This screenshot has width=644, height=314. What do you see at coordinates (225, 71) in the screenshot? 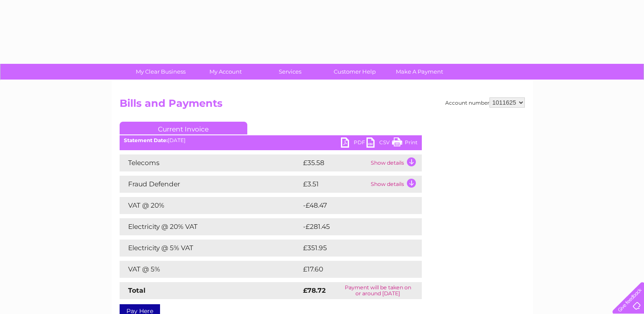
I see `a: My Account` at bounding box center [225, 71].